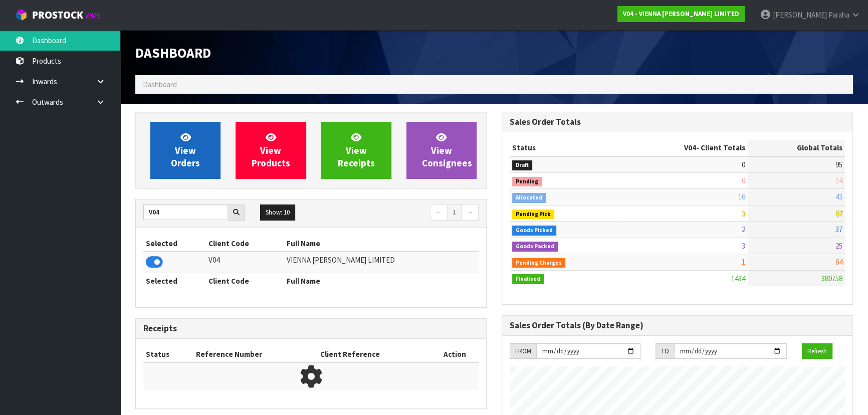  Describe the element at coordinates (817, 351) in the screenshot. I see `button: Refresh` at that location.